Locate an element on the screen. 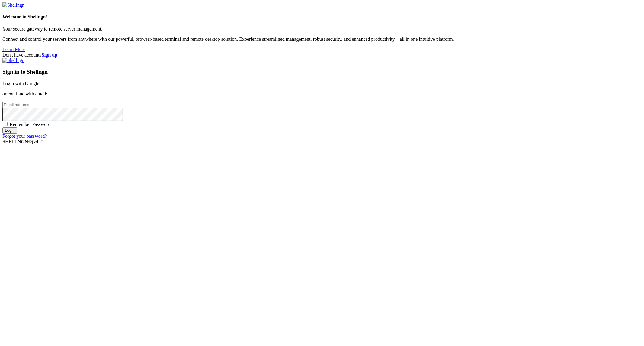 Image resolution: width=644 pixels, height=346 pixels. div: Don't have account? is located at coordinates (322, 55).